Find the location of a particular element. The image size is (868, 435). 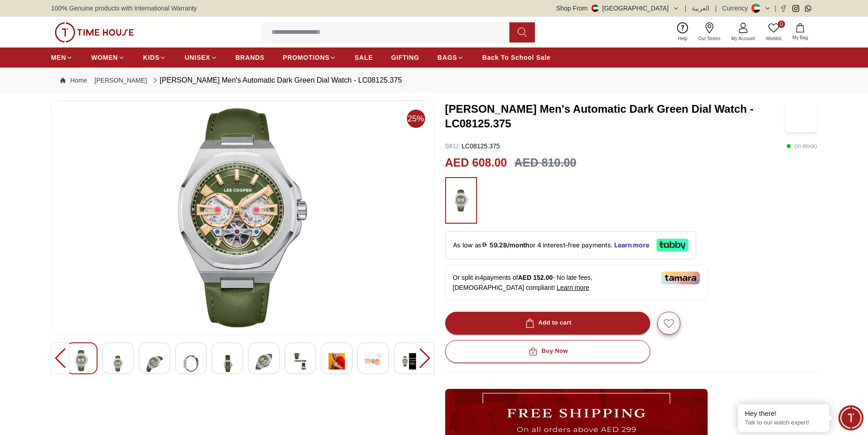

a: BAGS is located at coordinates (451, 58).